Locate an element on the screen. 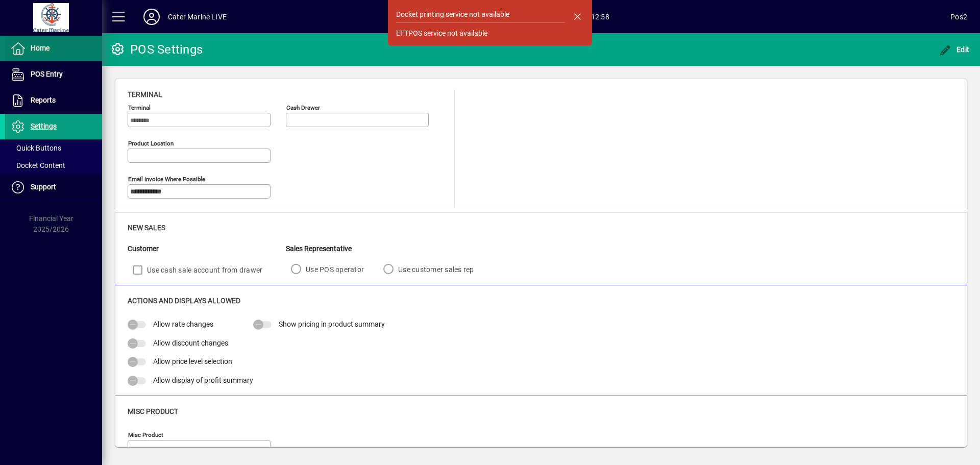 The image size is (980, 465). span: Home is located at coordinates (40, 48).